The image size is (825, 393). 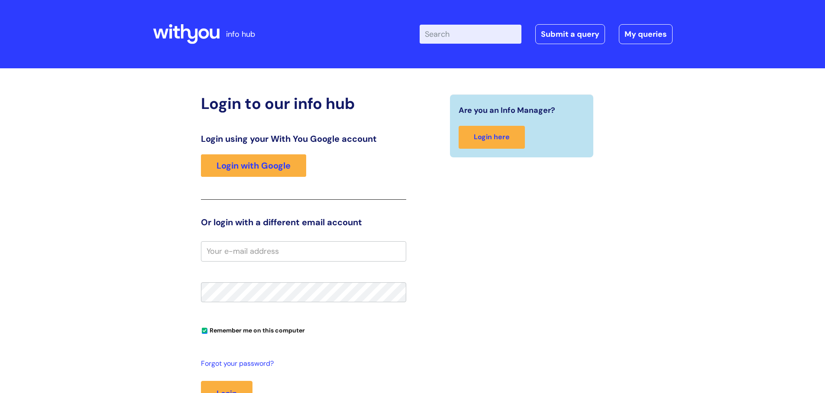 What do you see at coordinates (240, 34) in the screenshot?
I see `p: info hub` at bounding box center [240, 34].